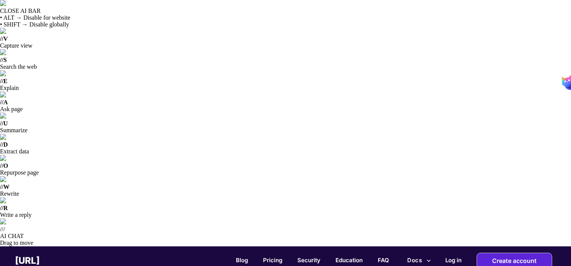  Describe the element at coordinates (309, 260) in the screenshot. I see `a: Security` at that location.